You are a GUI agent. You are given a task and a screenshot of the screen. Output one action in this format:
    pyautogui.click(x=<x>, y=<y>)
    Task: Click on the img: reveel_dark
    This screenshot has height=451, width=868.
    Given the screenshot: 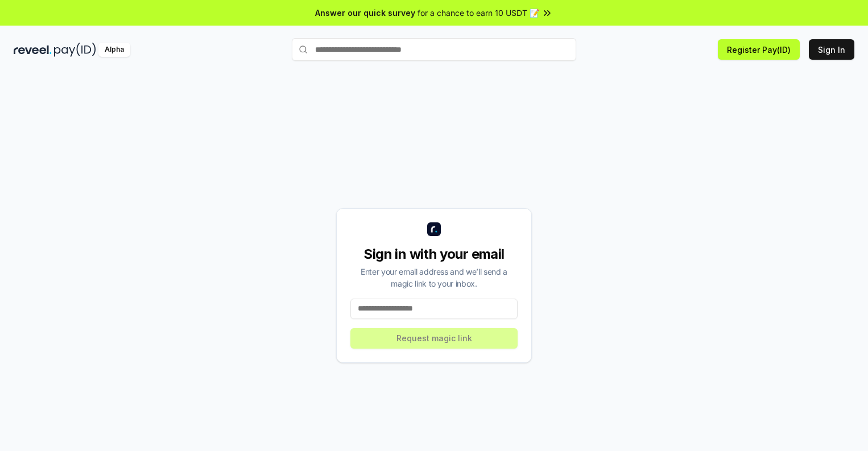 What is the action you would take?
    pyautogui.click(x=33, y=50)
    